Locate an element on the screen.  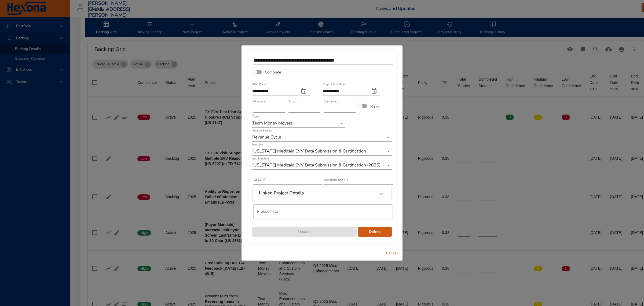
label: Plan Year is located at coordinates (260, 101).